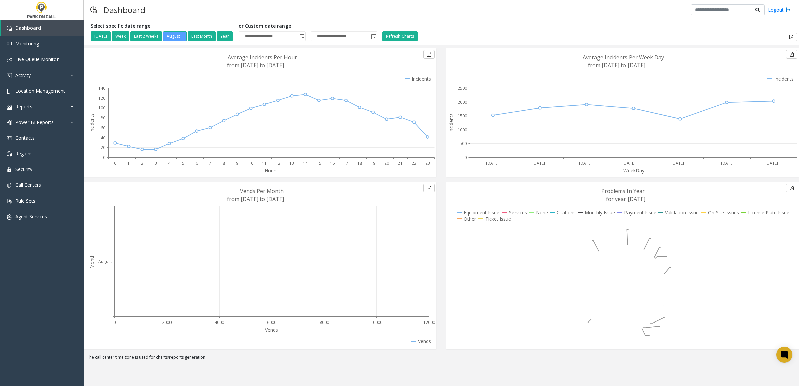 The width and height of the screenshot is (799, 386). I want to click on text: 15, so click(319, 163).